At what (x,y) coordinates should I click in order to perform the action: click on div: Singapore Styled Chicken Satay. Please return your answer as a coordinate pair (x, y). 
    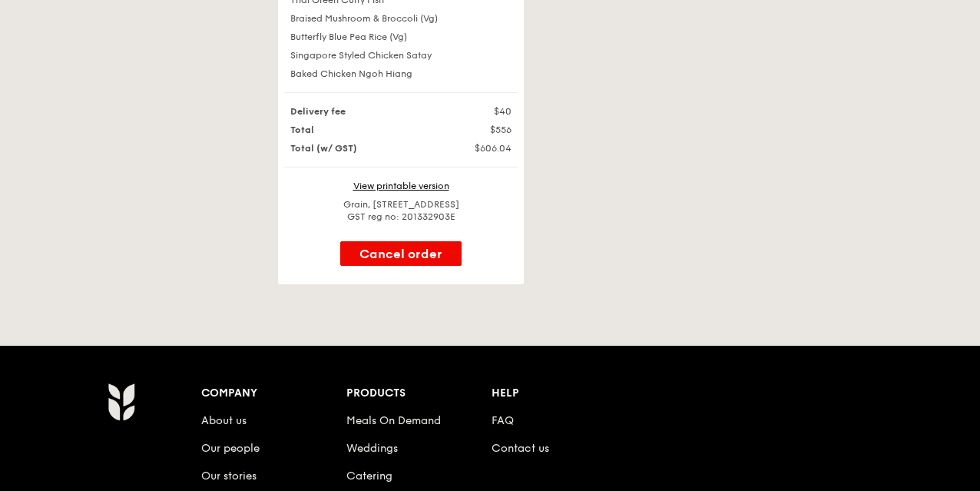
    Looking at the image, I should click on (401, 55).